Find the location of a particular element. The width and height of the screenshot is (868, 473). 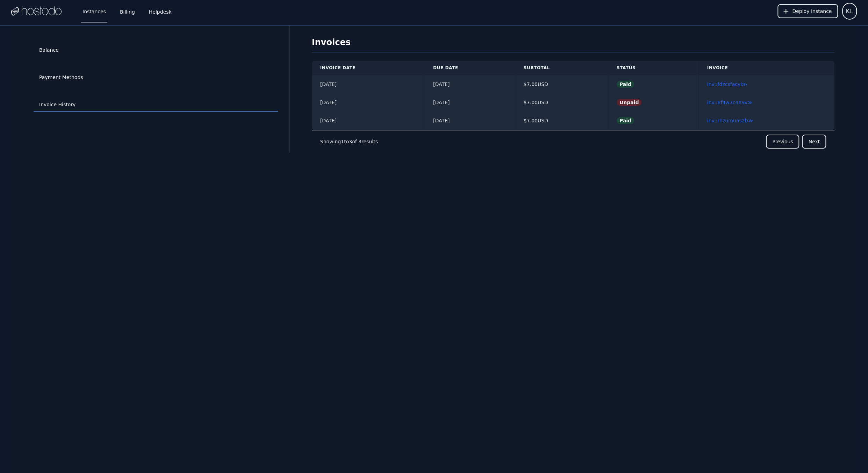

a: Invoice History is located at coordinates (156, 105).